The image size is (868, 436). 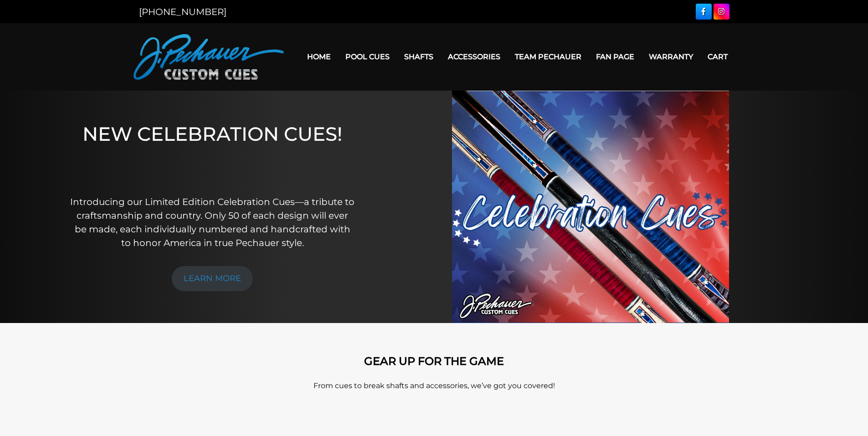 What do you see at coordinates (209, 57) in the screenshot?
I see `img: Pechauer Custom Cues` at bounding box center [209, 57].